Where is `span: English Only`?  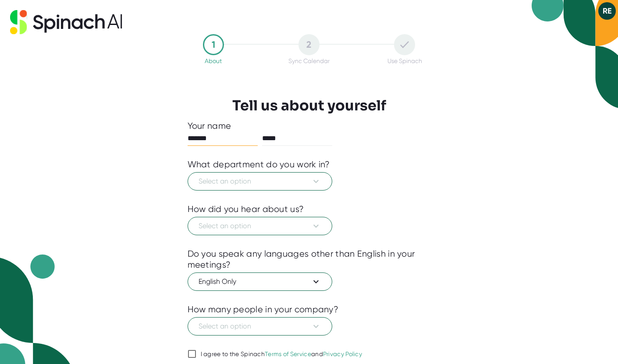
span: English Only is located at coordinates (260, 282).